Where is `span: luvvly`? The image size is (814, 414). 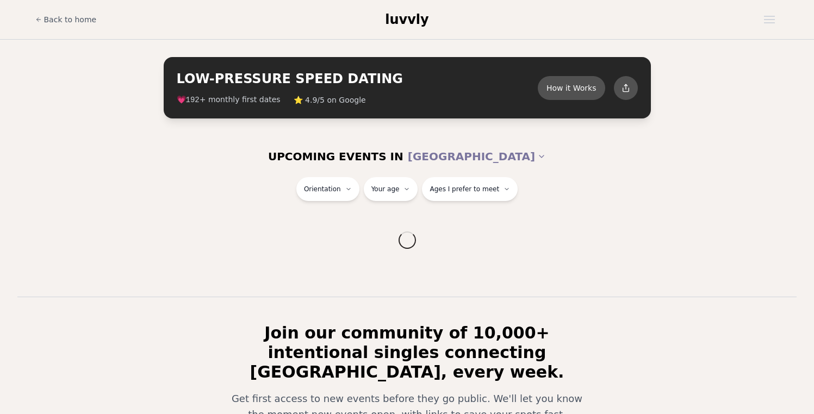 span: luvvly is located at coordinates (407, 20).